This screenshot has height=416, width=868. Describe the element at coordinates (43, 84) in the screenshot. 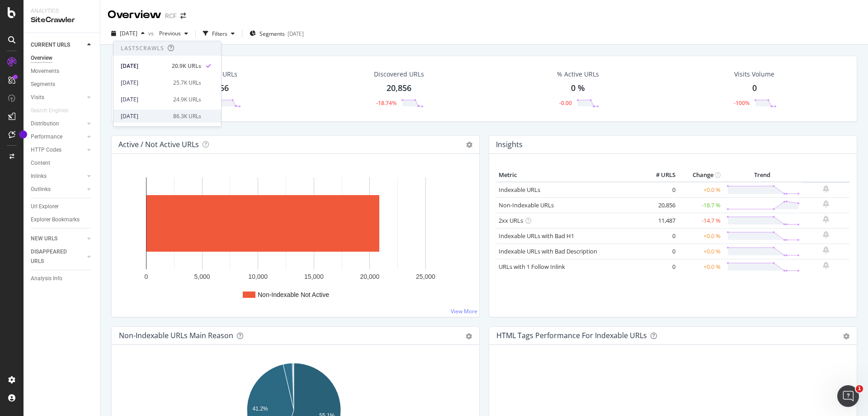

I see `div: Segments` at that location.